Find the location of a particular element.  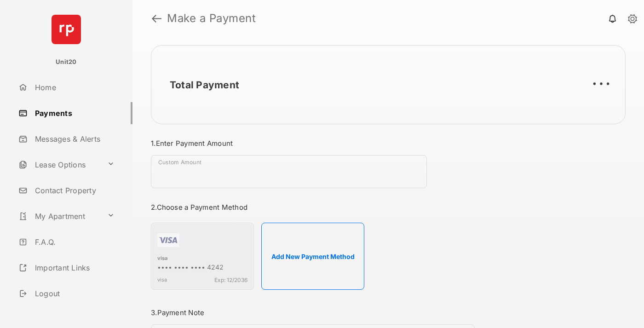

p: Unit20 is located at coordinates (66, 62).